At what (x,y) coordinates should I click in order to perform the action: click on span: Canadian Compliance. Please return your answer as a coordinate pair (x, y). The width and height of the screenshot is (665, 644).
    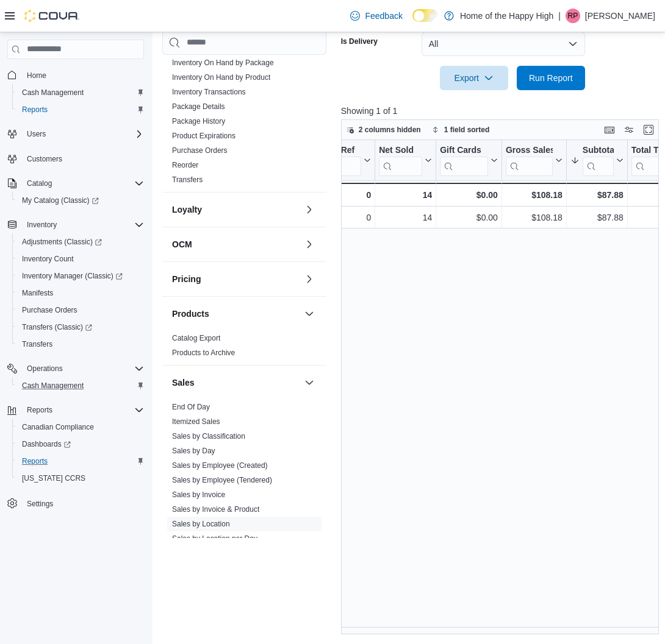
    Looking at the image, I should click on (80, 427).